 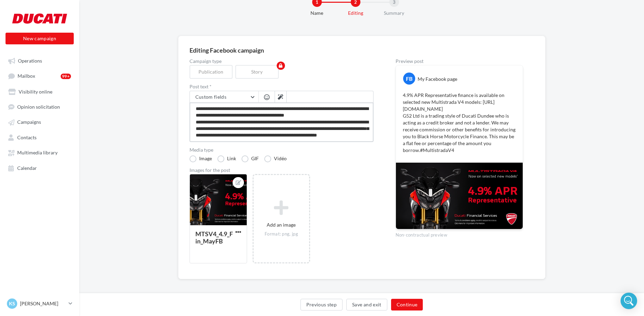 I want to click on div: My Facebook page, so click(x=438, y=79).